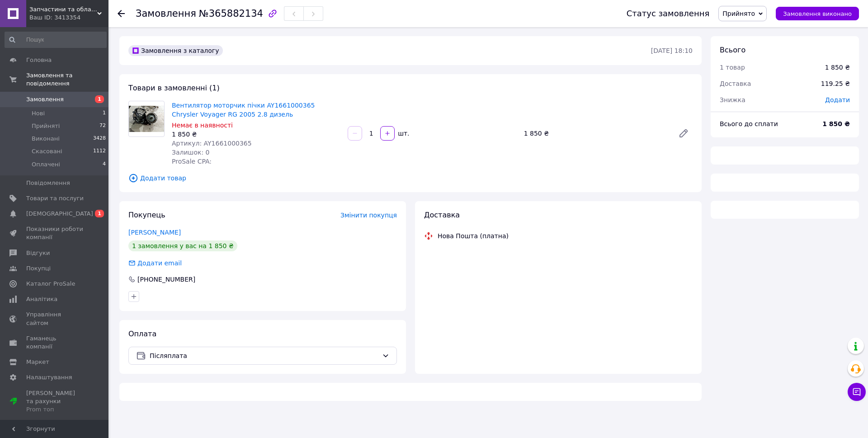 The height and width of the screenshot is (438, 868). What do you see at coordinates (192, 161) in the screenshot?
I see `span: ProSale CPA:` at bounding box center [192, 161].